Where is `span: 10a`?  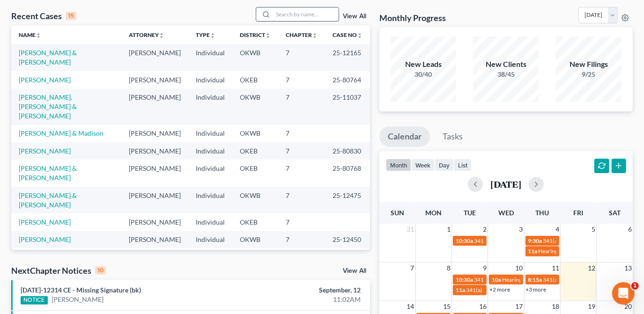
span: 10a is located at coordinates (496, 279).